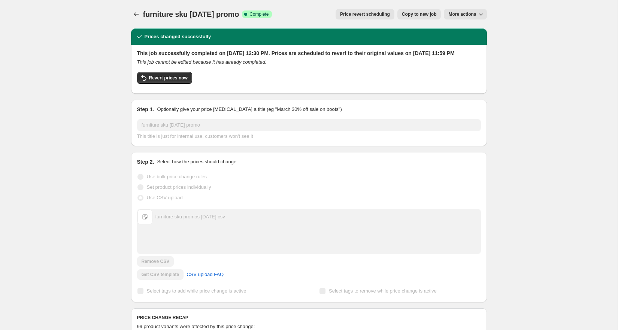 The height and width of the screenshot is (330, 618). What do you see at coordinates (419, 14) in the screenshot?
I see `button: Copy to new job` at bounding box center [419, 14].